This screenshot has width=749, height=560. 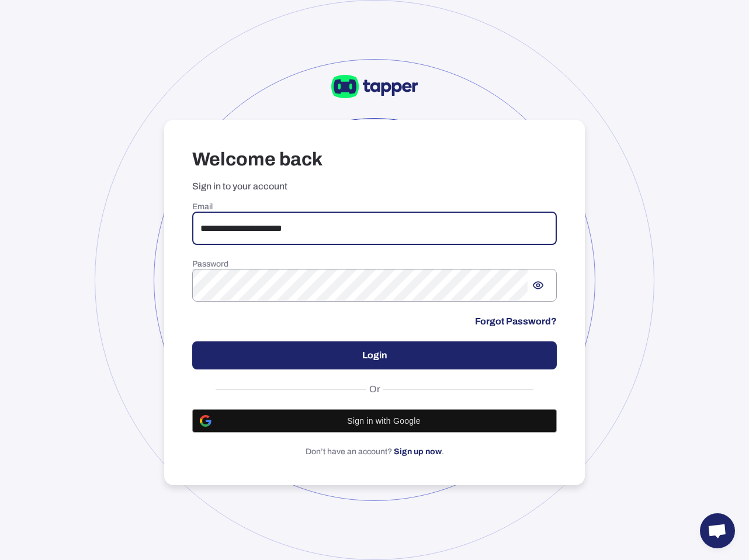 I want to click on button: Login, so click(x=374, y=356).